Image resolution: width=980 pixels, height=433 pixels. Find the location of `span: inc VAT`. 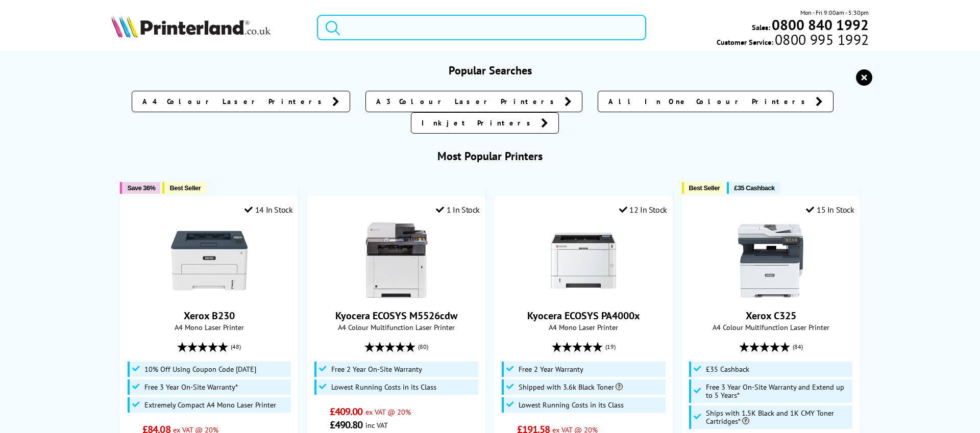

span: inc VAT is located at coordinates (377, 425).